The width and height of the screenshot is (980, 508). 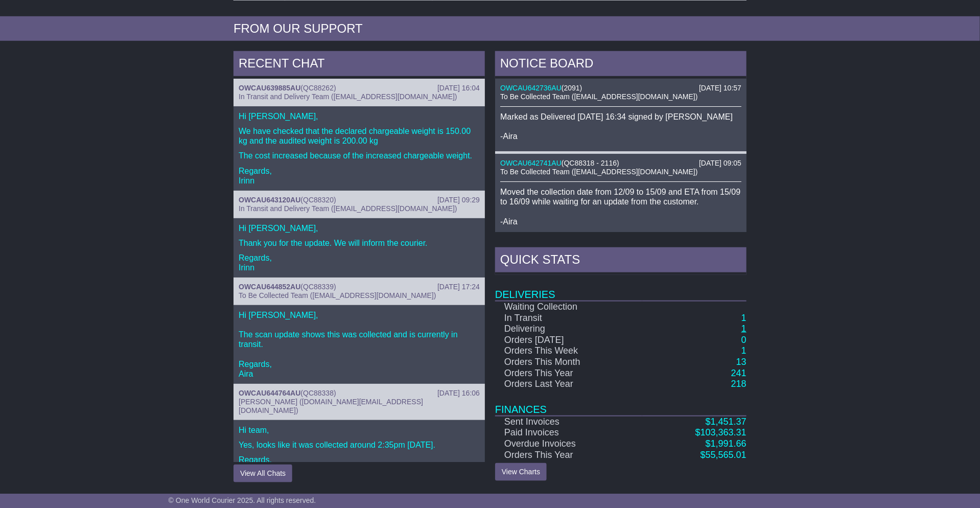 I want to click on td: Orders This Week, so click(x=569, y=351).